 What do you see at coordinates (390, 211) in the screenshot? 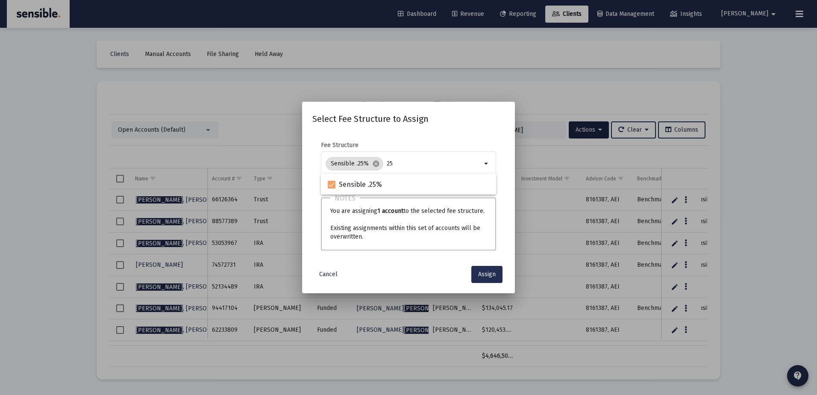
I see `b: 1 account` at bounding box center [390, 211].